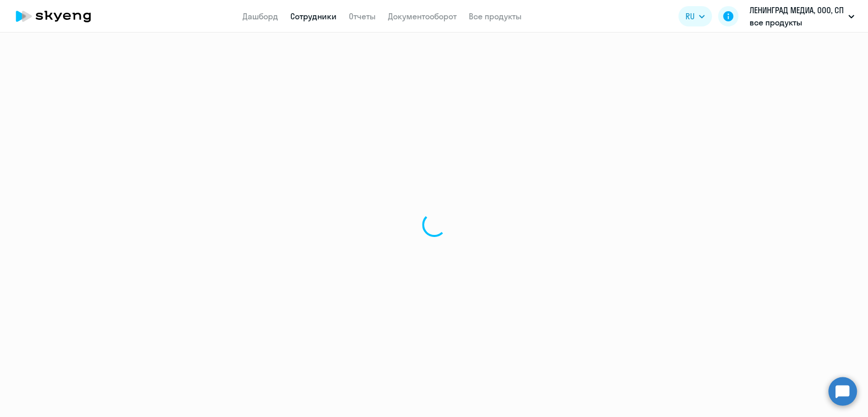 The height and width of the screenshot is (417, 868). Describe the element at coordinates (362, 16) in the screenshot. I see `a: Отчеты` at that location.